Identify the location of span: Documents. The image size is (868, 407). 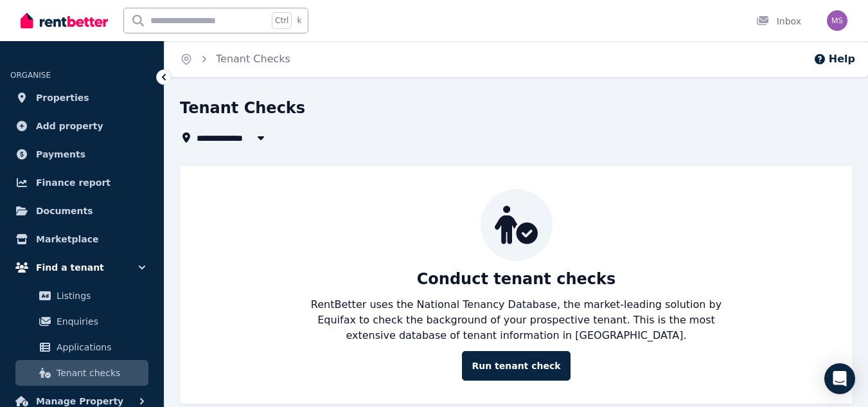
(64, 211).